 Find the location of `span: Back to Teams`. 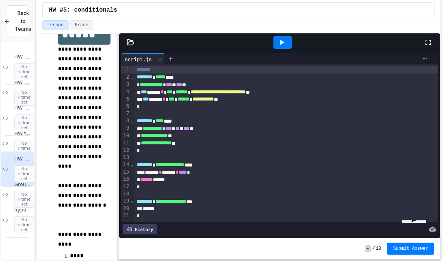

span: Back to Teams is located at coordinates (23, 21).